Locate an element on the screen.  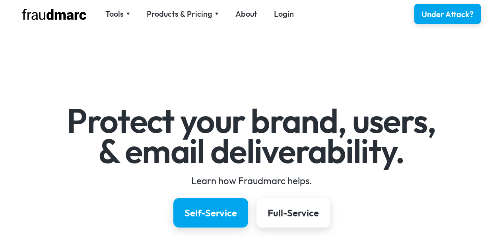
h1: Protect your brand, users, & email deliverability. is located at coordinates (251, 136).